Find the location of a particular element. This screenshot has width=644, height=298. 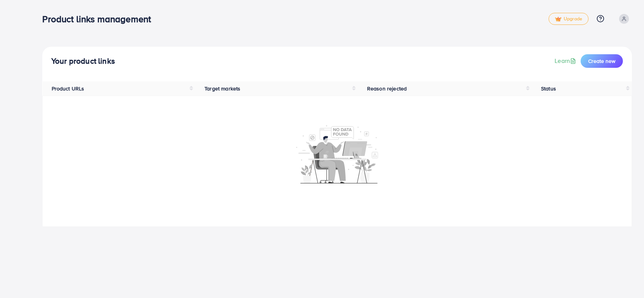

a: tickUpgrade is located at coordinates (569, 19).